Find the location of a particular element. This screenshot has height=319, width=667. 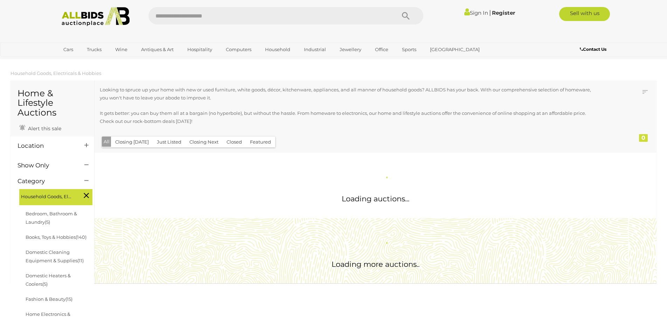

a: Alert this sale is located at coordinates (40, 128).